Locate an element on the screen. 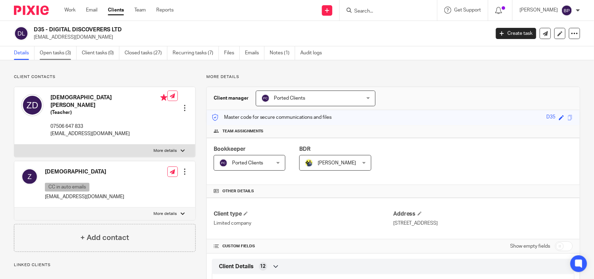 The image size is (594, 279). span: BDR is located at coordinates (305, 149).